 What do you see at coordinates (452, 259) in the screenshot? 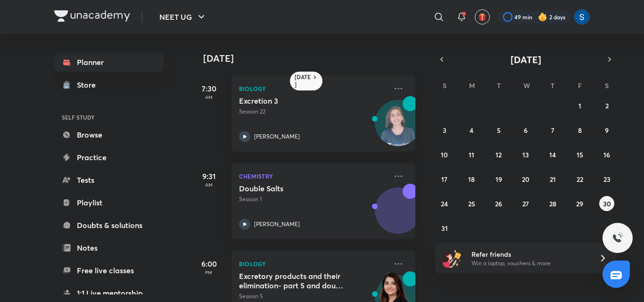
I see `img: referral` at bounding box center [452, 259].